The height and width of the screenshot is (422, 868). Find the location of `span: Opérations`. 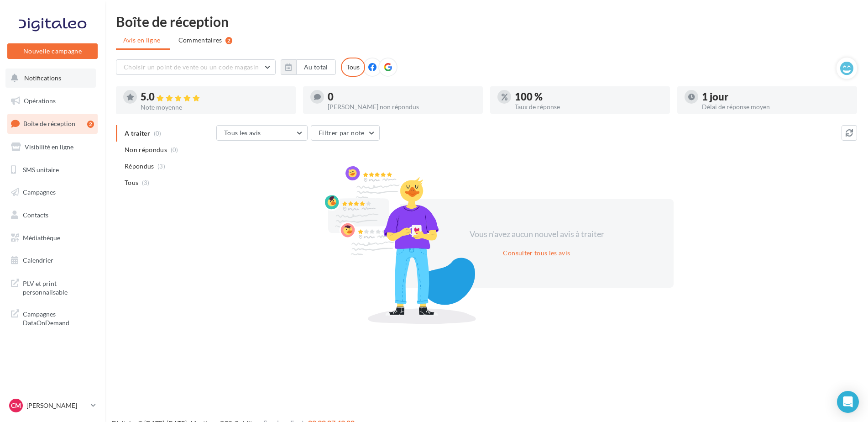

span: Opérations is located at coordinates (40, 101).